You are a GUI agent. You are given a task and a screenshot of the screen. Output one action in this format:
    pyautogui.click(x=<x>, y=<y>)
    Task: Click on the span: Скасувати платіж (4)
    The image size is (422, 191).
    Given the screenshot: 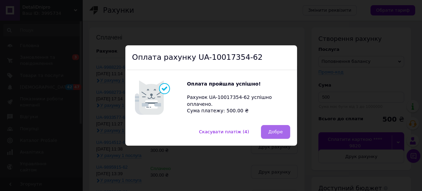 What is the action you would take?
    pyautogui.click(x=224, y=132)
    